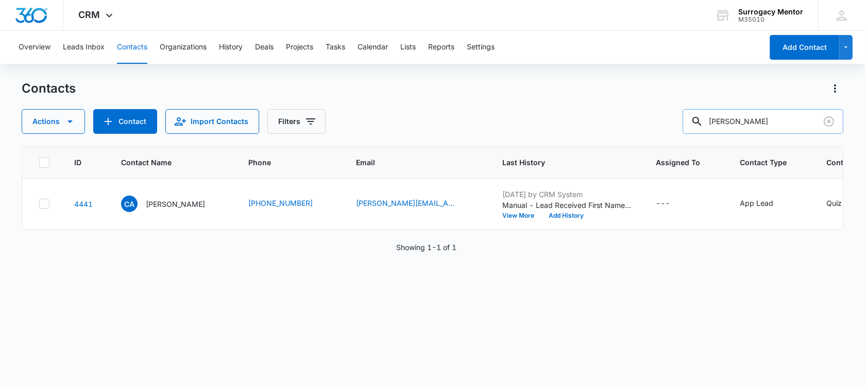 Image resolution: width=865 pixels, height=387 pixels. What do you see at coordinates (183, 47) in the screenshot?
I see `button: Organizations` at bounding box center [183, 47].